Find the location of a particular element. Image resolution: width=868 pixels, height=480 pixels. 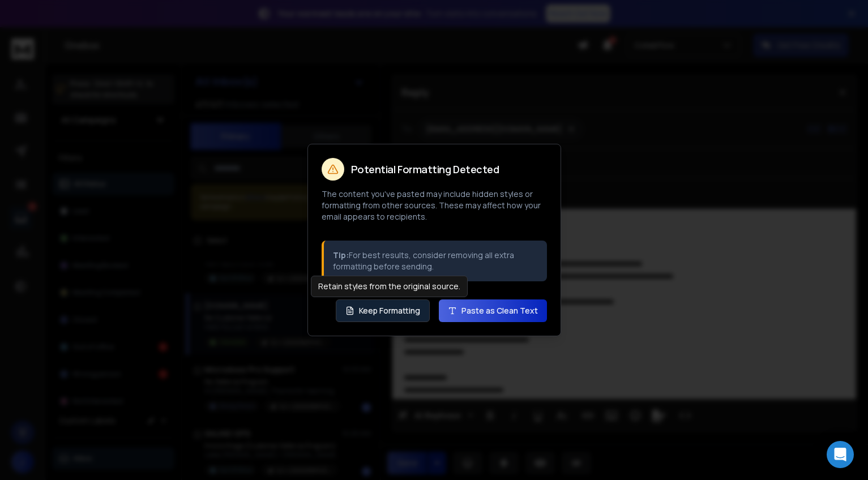

h2: Potential Formatting Detected is located at coordinates (425, 169).